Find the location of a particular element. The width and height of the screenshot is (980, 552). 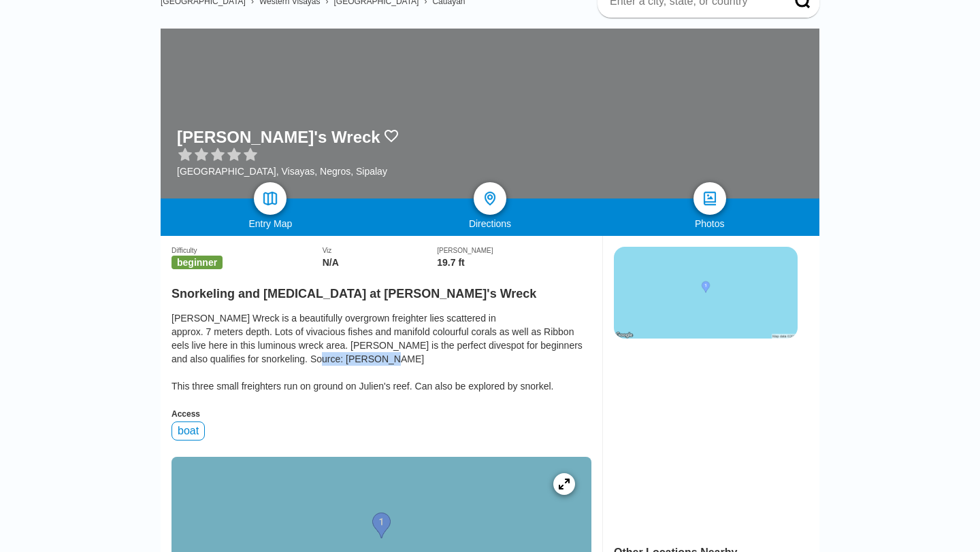

img: directions is located at coordinates (490, 199).